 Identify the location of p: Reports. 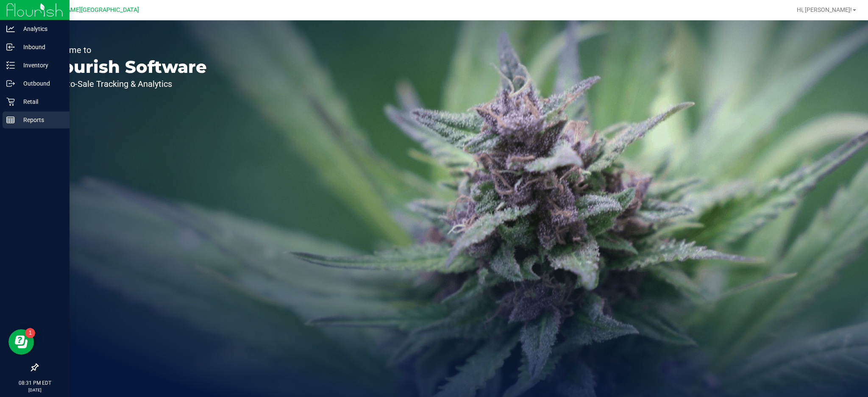
(40, 120).